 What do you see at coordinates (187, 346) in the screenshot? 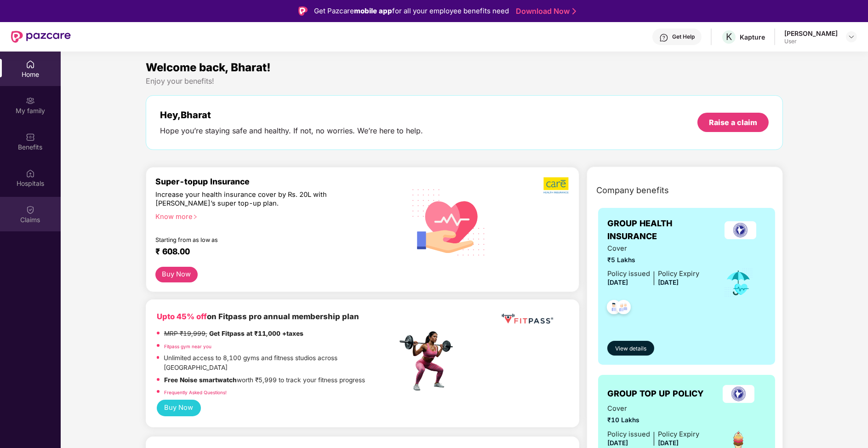
I see `a: Fitpass gym near you` at bounding box center [187, 346].